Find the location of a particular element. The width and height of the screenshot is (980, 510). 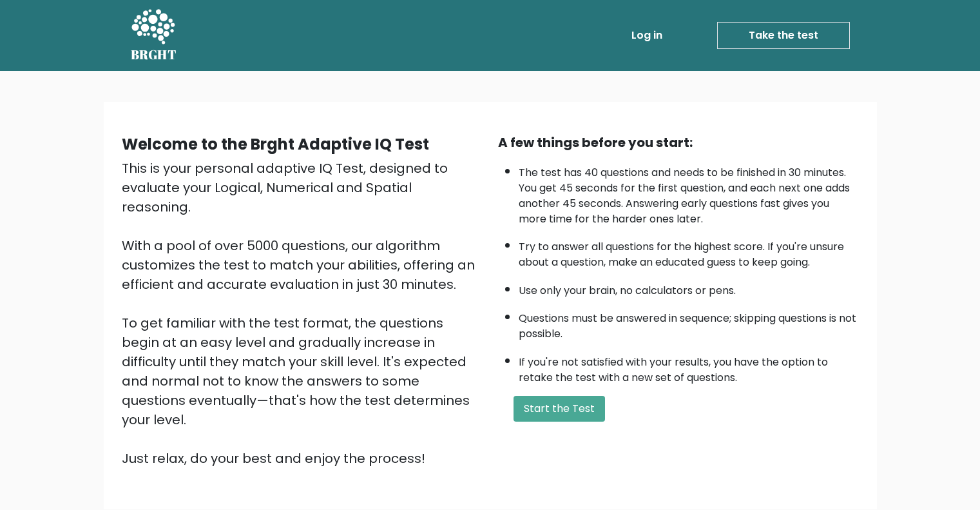

button: Start the Test is located at coordinates (559, 409).